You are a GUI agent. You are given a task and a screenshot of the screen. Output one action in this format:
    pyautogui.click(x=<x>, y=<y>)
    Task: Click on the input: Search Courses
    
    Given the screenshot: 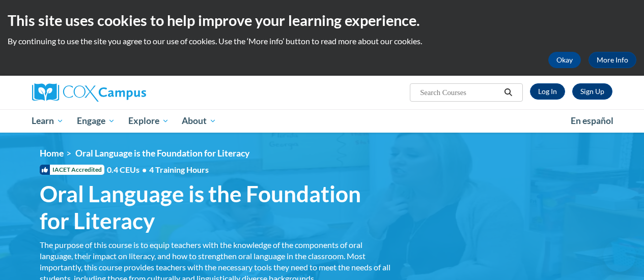 What is the action you would take?
    pyautogui.click(x=460, y=92)
    